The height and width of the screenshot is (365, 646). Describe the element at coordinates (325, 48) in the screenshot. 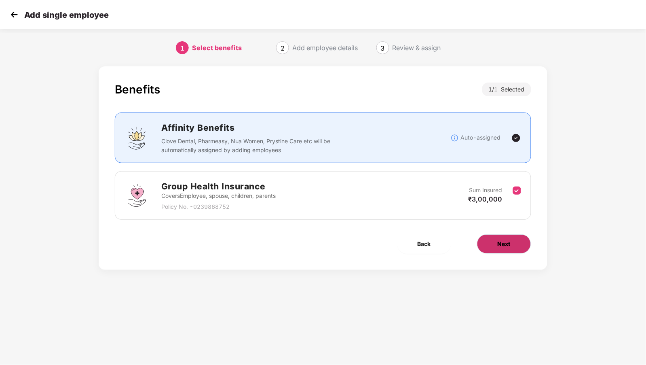

I see `div: Add employee details` at that location.